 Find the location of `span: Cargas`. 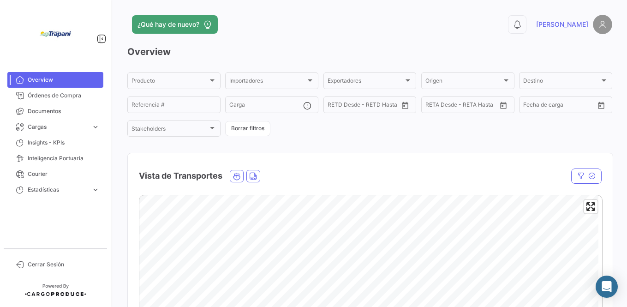

span: Cargas is located at coordinates (58, 127).